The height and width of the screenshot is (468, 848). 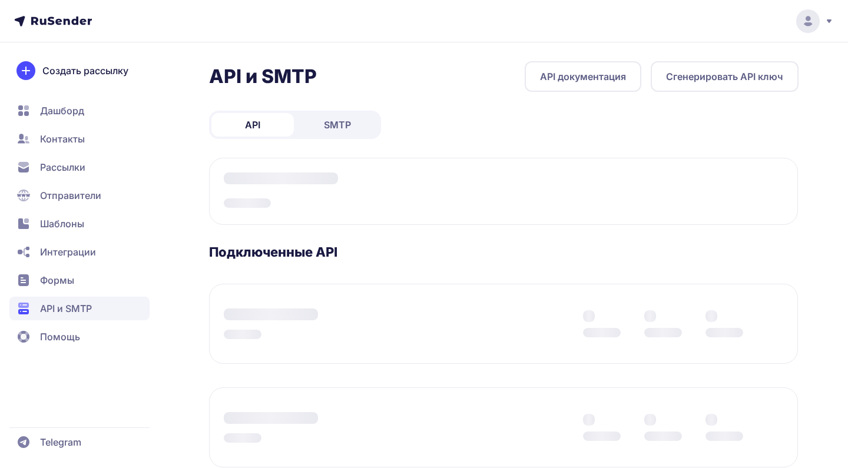 I want to click on span: Отправители, so click(x=71, y=196).